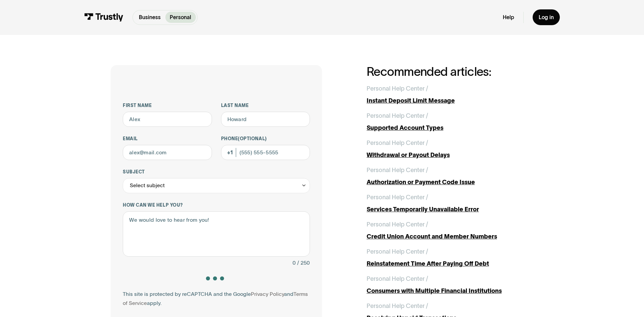 Image resolution: width=644 pixels, height=317 pixels. What do you see at coordinates (450, 203) in the screenshot?
I see `a: Personal Help Center /Services Temporarily Unavailable Error` at bounding box center [450, 203].